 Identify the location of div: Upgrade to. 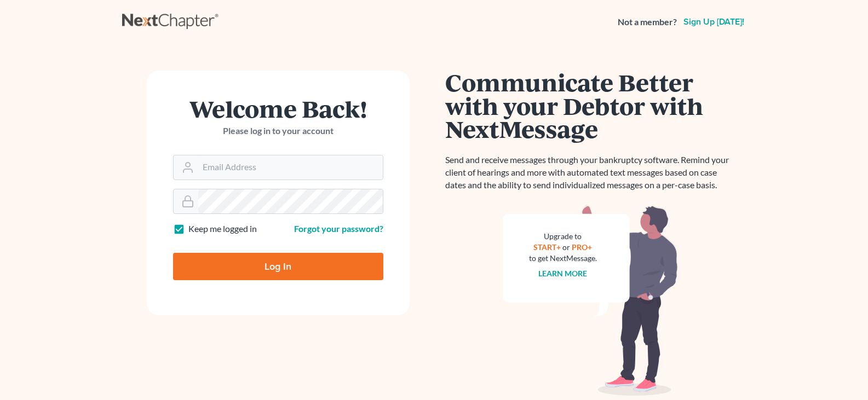
(563, 236).